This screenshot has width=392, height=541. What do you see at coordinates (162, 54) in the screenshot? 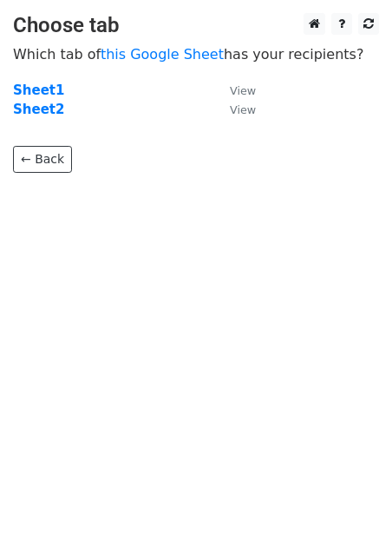
I see `a: this Google Sheet` at bounding box center [162, 54].